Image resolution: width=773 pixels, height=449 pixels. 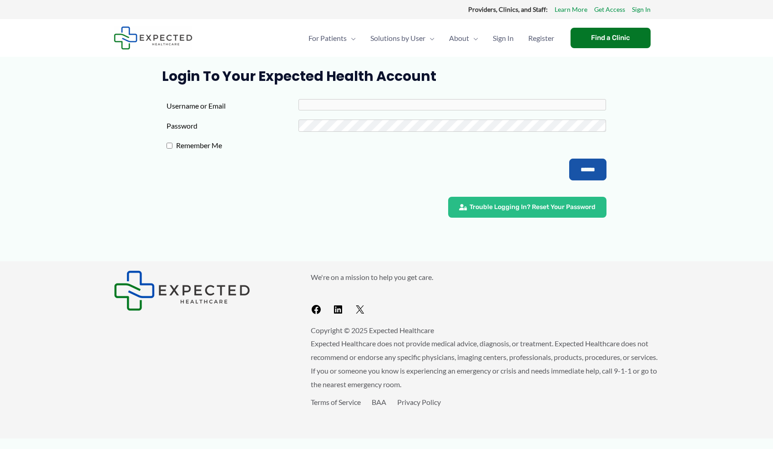 What do you see at coordinates (397, 38) in the screenshot?
I see `span: Solutions by User` at bounding box center [397, 38].